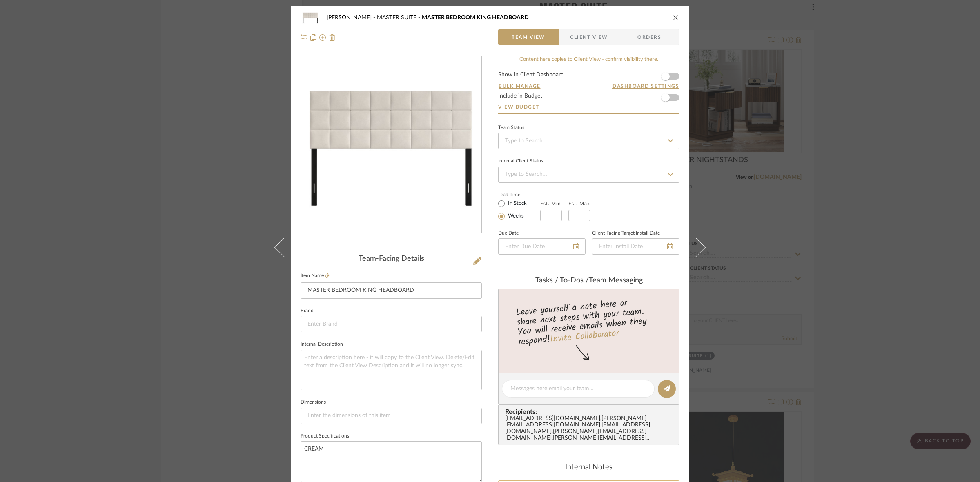 Image resolution: width=980 pixels, height=482 pixels. Describe the element at coordinates (391, 145) in the screenshot. I see `div: 0` at that location.